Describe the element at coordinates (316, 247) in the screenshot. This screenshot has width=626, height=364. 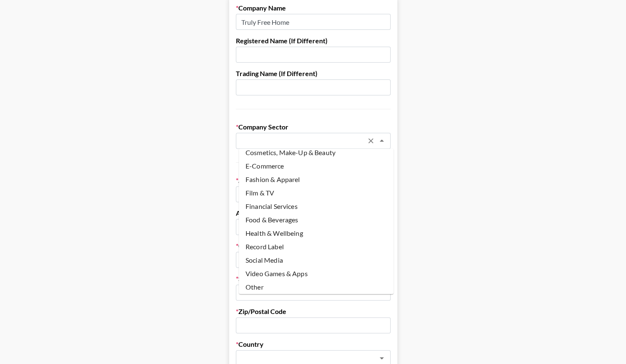
I see `li: Record Label` at that location.